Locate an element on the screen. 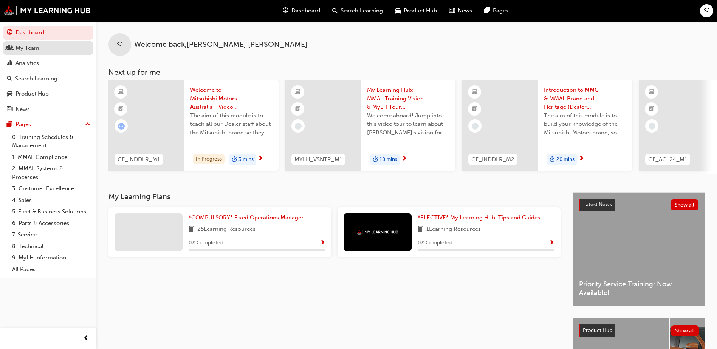  span: MYLH_VSNTR_M1 is located at coordinates (318, 159).